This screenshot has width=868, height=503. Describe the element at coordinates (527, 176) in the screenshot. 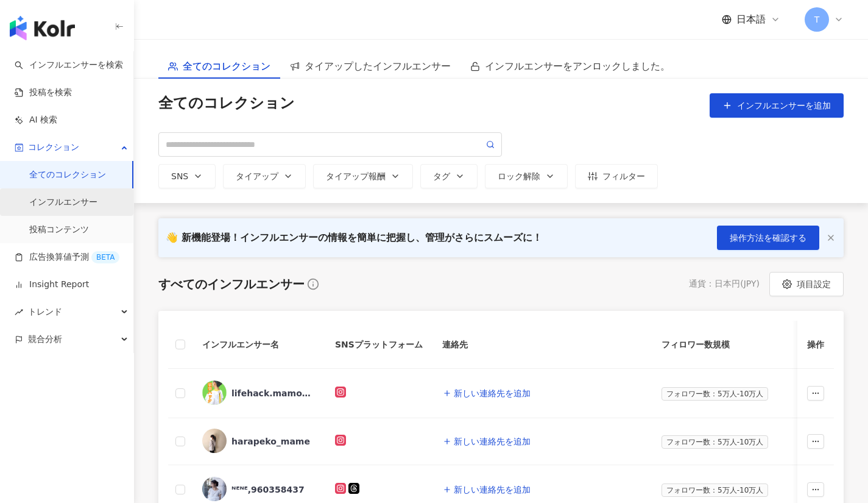

I see `button: ロック解除` at that location.